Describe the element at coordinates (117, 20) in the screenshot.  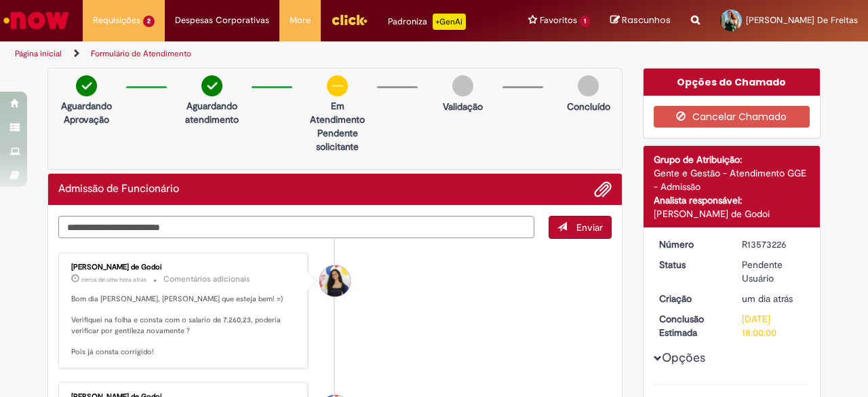
I see `span: Requisições` at that location.